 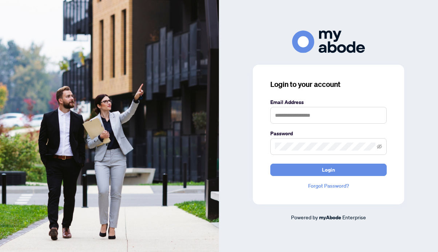 What do you see at coordinates (329, 102) in the screenshot?
I see `label: Email Address` at bounding box center [329, 102].